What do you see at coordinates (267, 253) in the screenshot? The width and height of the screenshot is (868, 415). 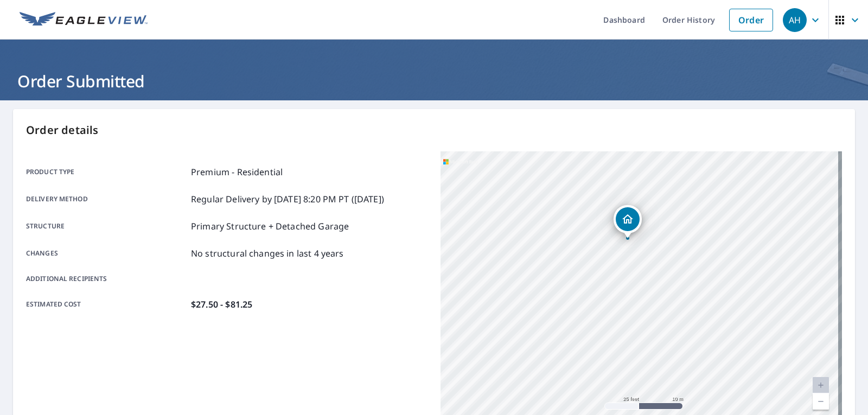 I see `p: No structural changes in last 4 years` at bounding box center [267, 253].